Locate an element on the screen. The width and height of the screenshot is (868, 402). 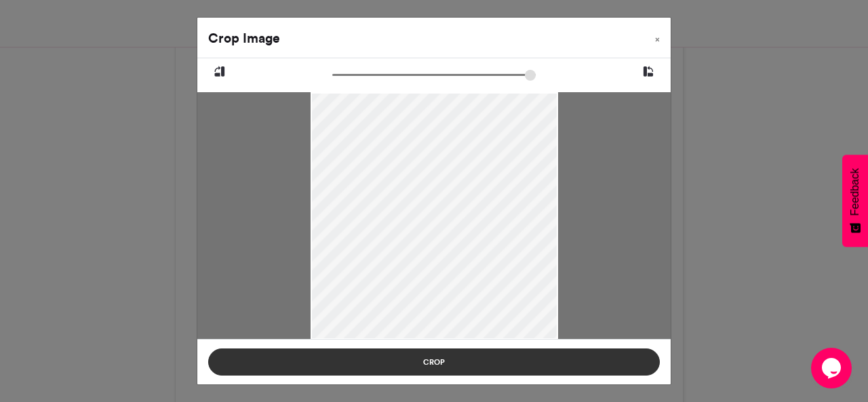
span: Feedback is located at coordinates (855, 192).